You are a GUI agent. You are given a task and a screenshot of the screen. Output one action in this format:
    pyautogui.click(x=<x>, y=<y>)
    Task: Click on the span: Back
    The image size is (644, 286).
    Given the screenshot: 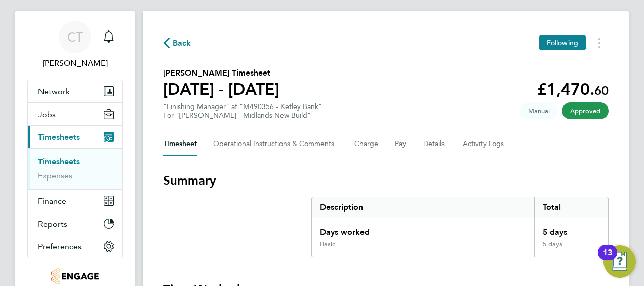 What is the action you would take?
    pyautogui.click(x=182, y=43)
    